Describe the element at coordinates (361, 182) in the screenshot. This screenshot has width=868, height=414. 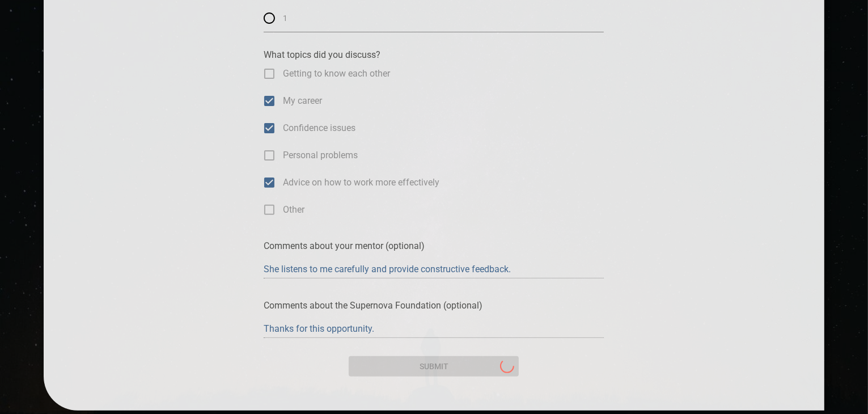
I see `span: Advice on how to work more effectively` at that location.